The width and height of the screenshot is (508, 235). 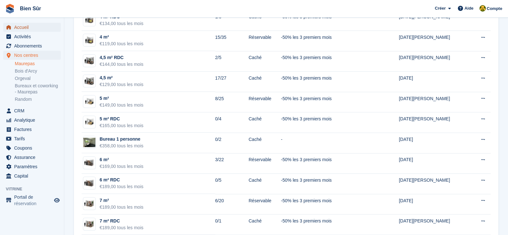 I want to click on span: Analytique, so click(x=33, y=120).